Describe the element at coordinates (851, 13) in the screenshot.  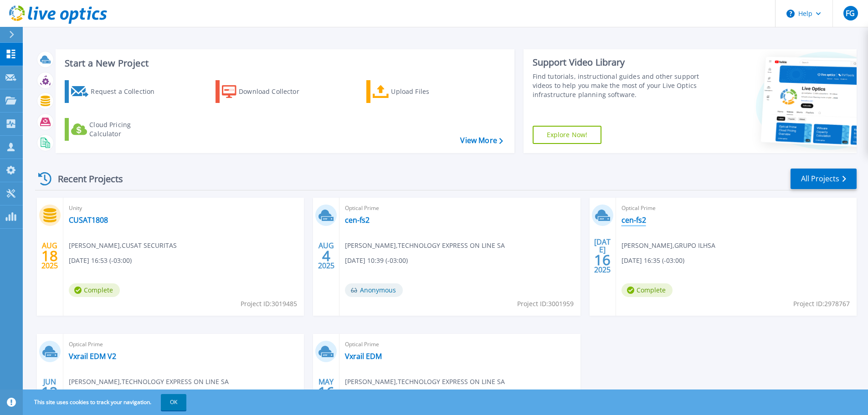
I see `span: FG` at that location.